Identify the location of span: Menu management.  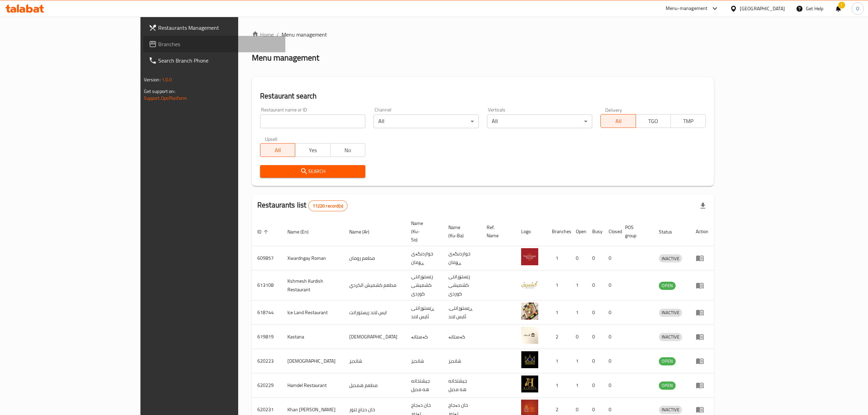
(305, 34).